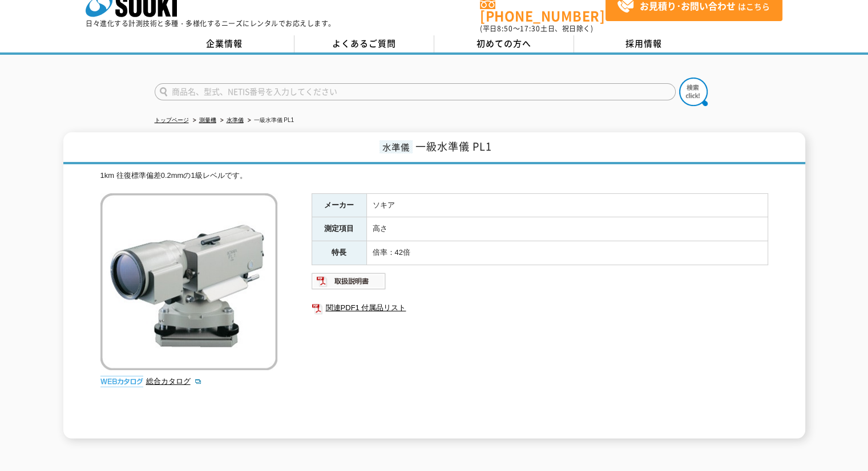 Image resolution: width=868 pixels, height=471 pixels. What do you see at coordinates (235, 120) in the screenshot?
I see `a: 水準儀` at bounding box center [235, 120].